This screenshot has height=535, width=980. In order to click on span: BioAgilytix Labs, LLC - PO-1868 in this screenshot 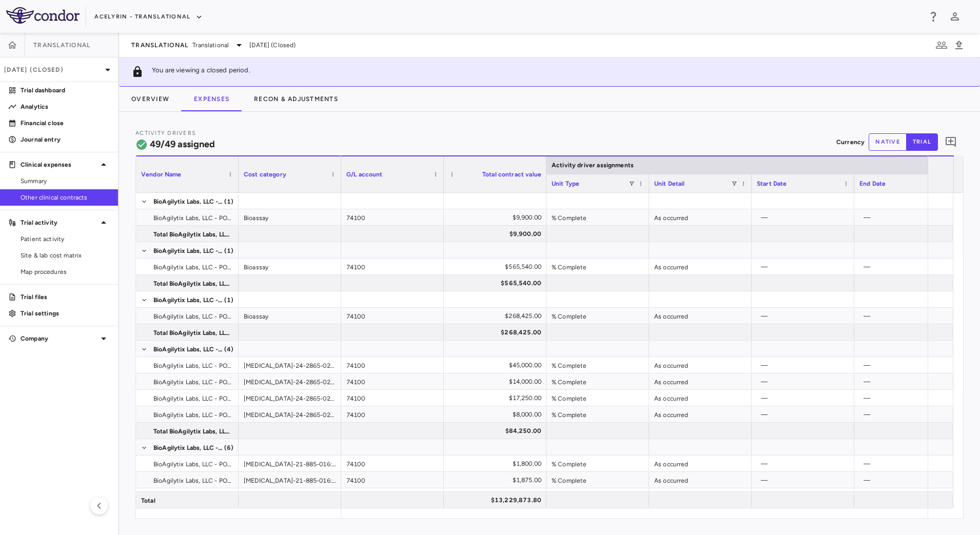, I will do `click(193, 316)`.